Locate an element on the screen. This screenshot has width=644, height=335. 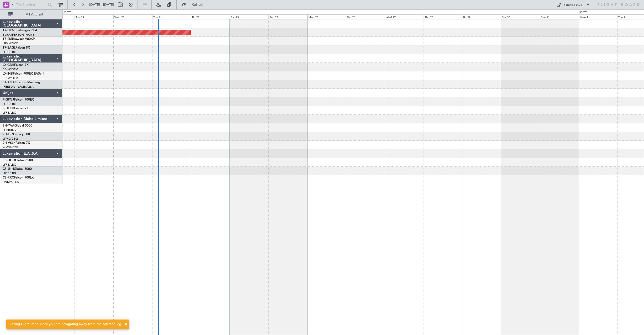
span: LX-INB is located at coordinates (8, 74).